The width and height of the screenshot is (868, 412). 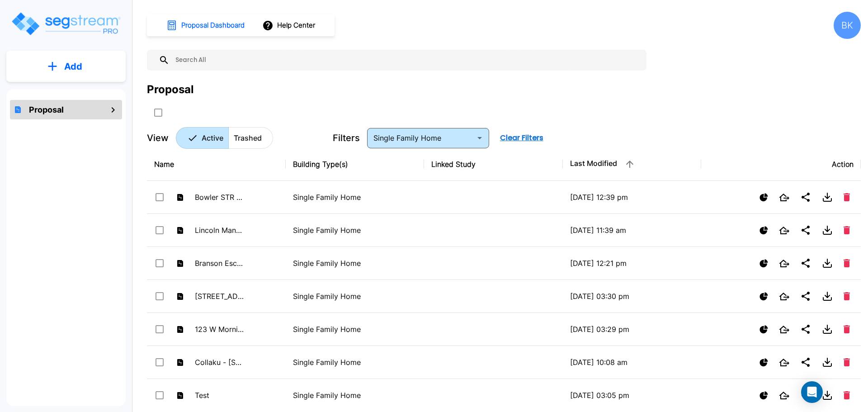 What do you see at coordinates (494, 164) in the screenshot?
I see `th: Linked Study` at bounding box center [494, 164].